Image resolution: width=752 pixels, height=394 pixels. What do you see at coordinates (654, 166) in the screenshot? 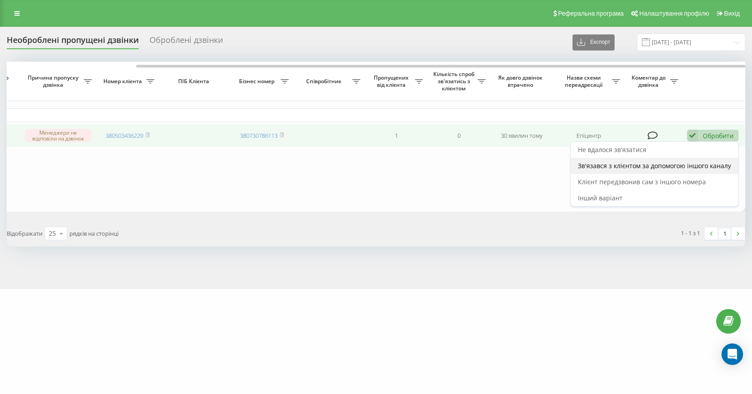
I see `span: Зв'язався з клієнтом за допомогою іншого каналу` at bounding box center [654, 166].